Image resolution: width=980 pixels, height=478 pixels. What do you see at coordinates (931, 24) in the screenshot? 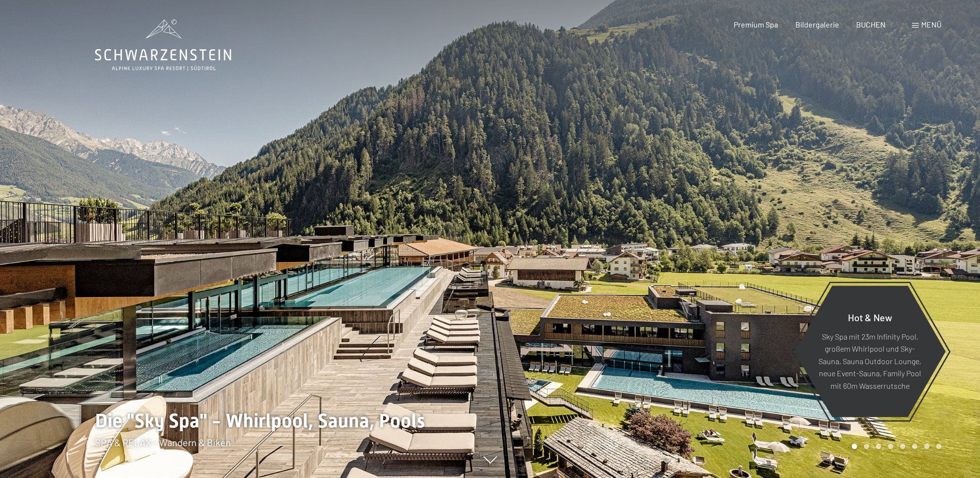
I see `span: Menü` at bounding box center [931, 24].